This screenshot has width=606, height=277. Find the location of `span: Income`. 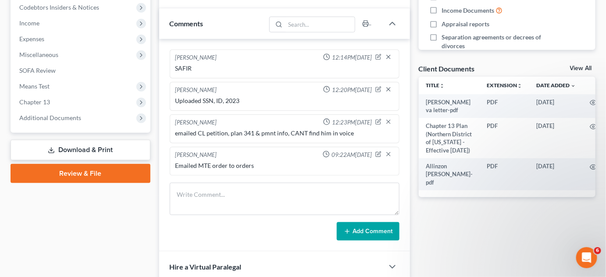

span: Income is located at coordinates (29, 23).